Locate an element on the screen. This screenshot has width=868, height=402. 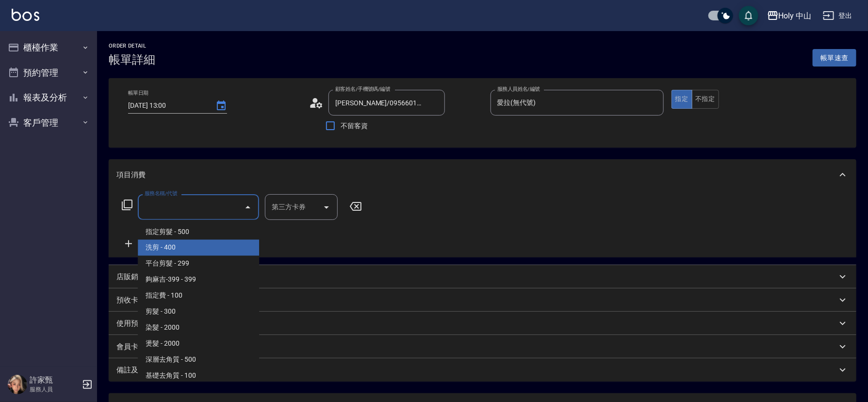
h5: 許家甄 is located at coordinates (54, 380).